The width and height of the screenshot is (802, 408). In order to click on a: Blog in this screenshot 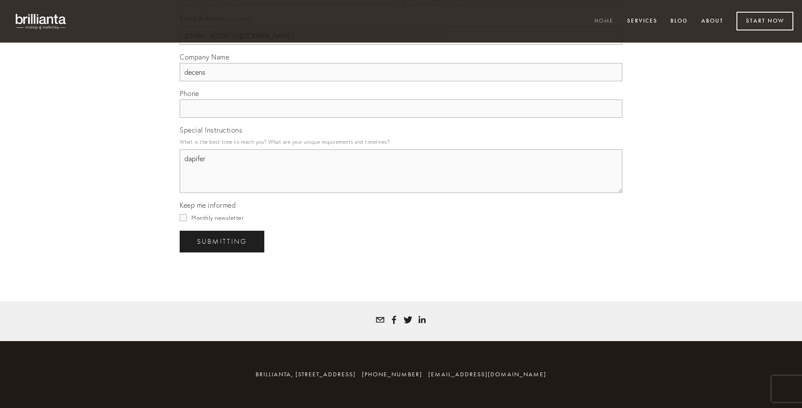, I will do `click(679, 21)`.